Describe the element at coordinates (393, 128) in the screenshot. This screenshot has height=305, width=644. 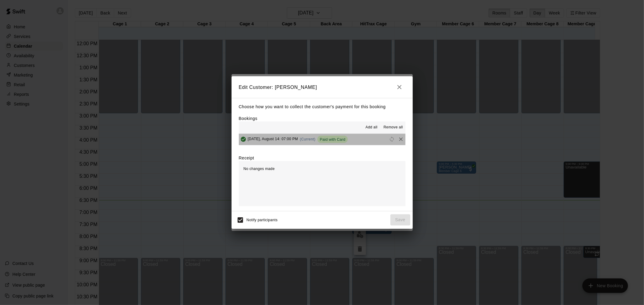
I see `span: Remove all` at that location.